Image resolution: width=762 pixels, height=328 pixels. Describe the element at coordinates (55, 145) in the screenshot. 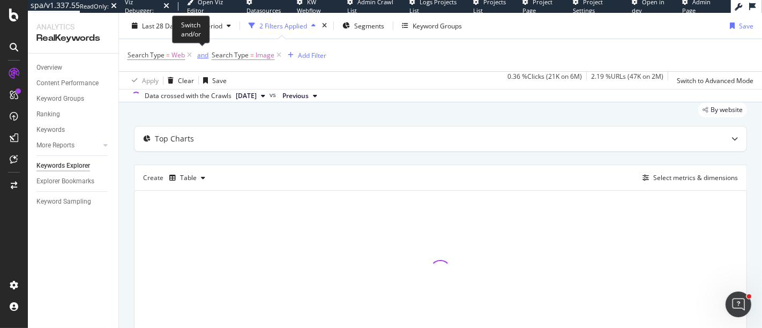

I see `div: More Reports` at that location.